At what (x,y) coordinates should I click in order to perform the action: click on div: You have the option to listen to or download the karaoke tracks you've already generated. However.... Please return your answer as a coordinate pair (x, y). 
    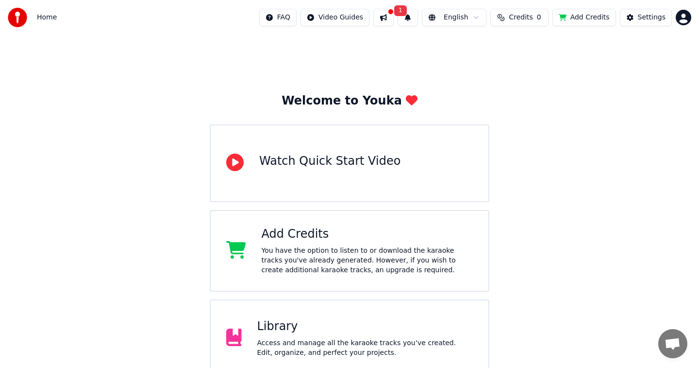
    Looking at the image, I should click on (368, 260).